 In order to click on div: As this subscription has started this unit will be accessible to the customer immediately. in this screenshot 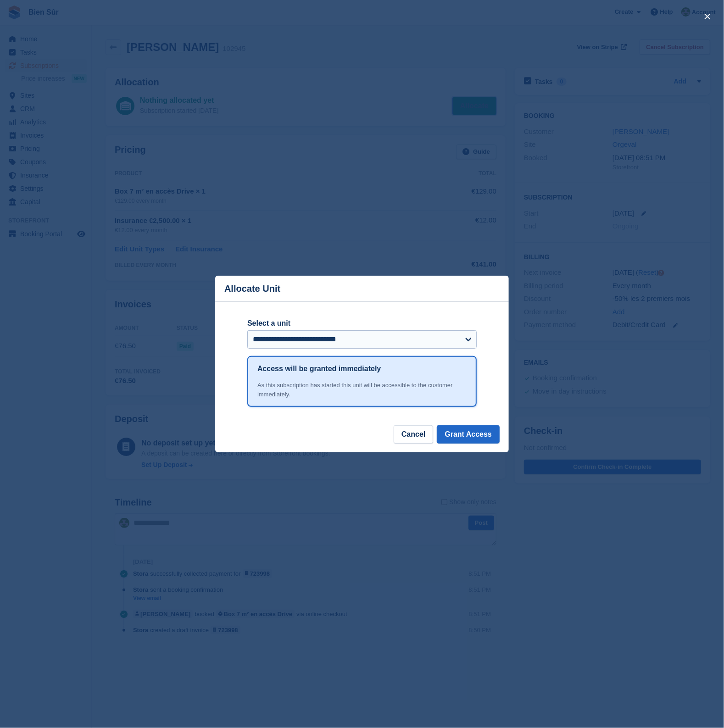, I will do `click(362, 390)`.